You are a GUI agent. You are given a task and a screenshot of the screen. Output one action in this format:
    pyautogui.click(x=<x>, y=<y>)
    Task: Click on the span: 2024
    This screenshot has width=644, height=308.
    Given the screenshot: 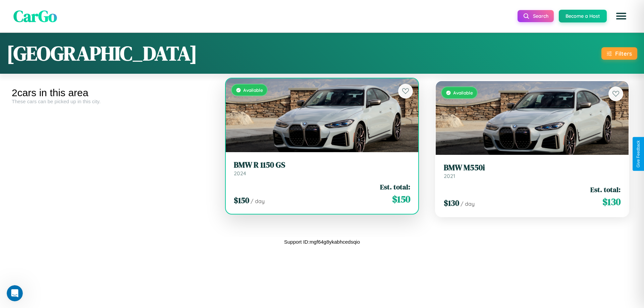 What is the action you would take?
    pyautogui.click(x=240, y=173)
    